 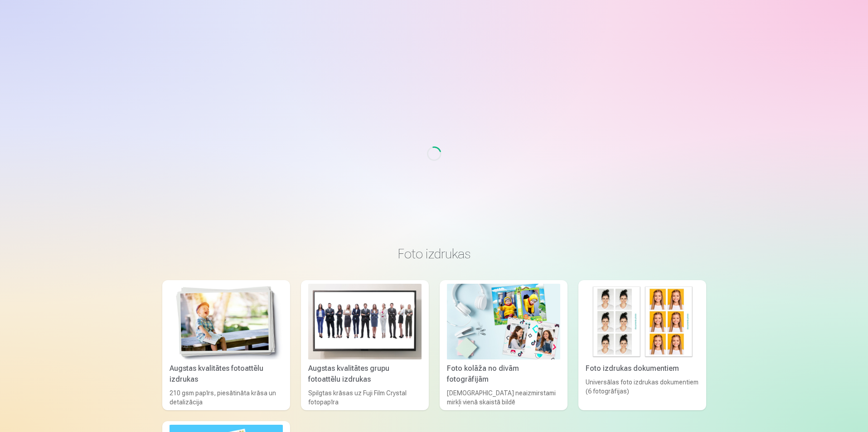 I want to click on div: Spilgtas krāsas uz Fuji Film Crystal fotopapīra, so click(x=365, y=398).